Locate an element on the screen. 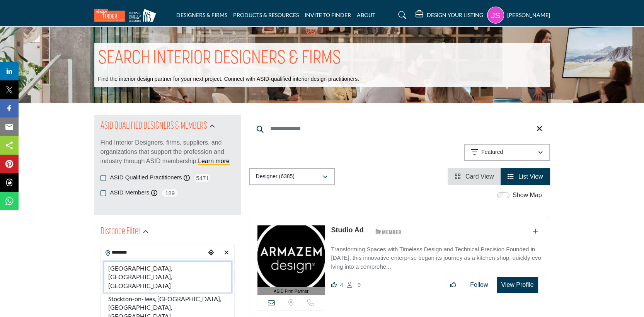 The height and width of the screenshot is (317, 644). h5: DESIGN YOUR LISTING is located at coordinates (455, 15).